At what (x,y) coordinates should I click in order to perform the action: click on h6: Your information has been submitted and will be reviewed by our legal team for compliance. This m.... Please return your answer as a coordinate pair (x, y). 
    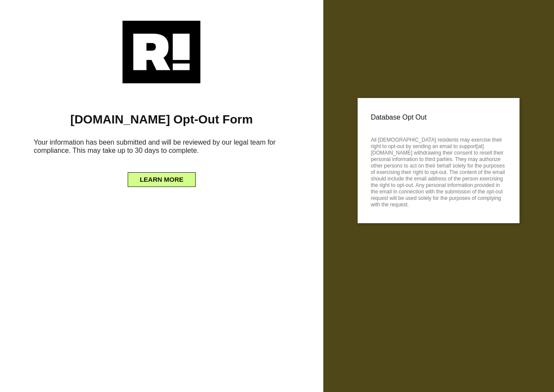
    Looking at the image, I should click on (162, 148).